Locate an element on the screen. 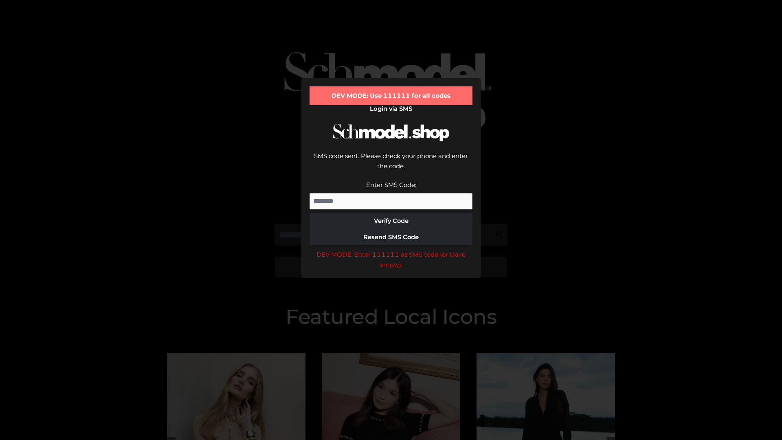 The width and height of the screenshot is (782, 440). label: Enter SMS Code: is located at coordinates (391, 185).